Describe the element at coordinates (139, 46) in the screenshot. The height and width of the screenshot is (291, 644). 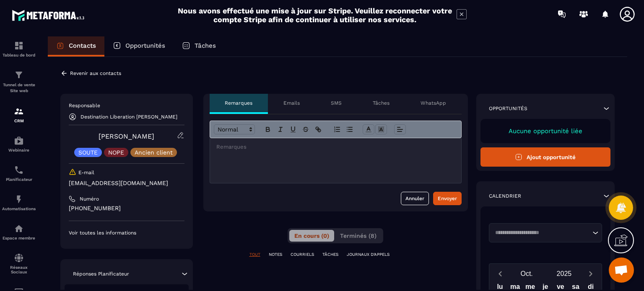
I see `a: Opportunités` at that location.